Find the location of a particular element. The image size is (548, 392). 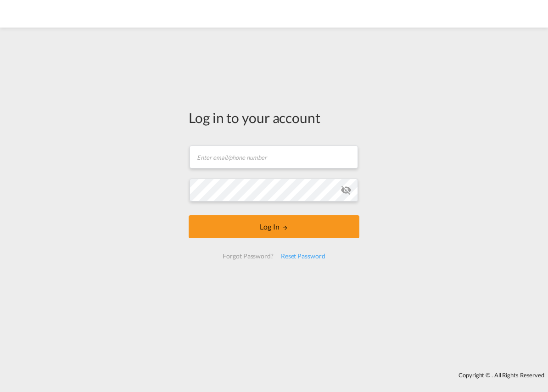

div: Log in to your account is located at coordinates (274, 118).